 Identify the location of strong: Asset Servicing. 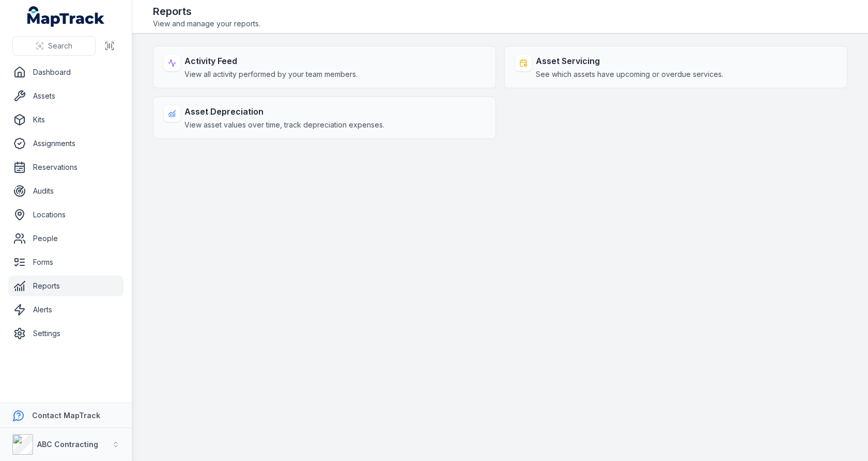
(629, 61).